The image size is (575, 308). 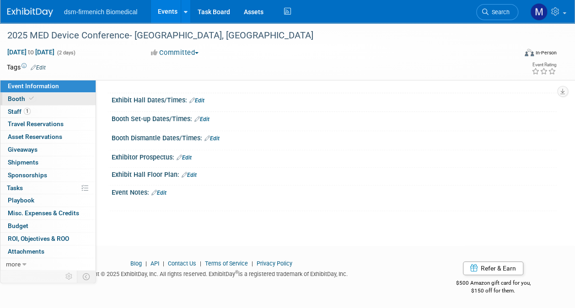 What do you see at coordinates (48, 99) in the screenshot?
I see `a: Booth` at bounding box center [48, 99].